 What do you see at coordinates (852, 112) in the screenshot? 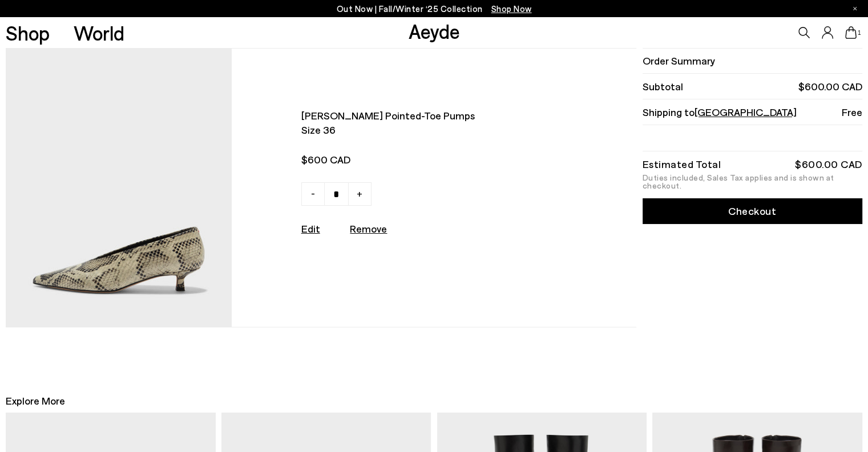
I see `span: Free` at bounding box center [852, 112].